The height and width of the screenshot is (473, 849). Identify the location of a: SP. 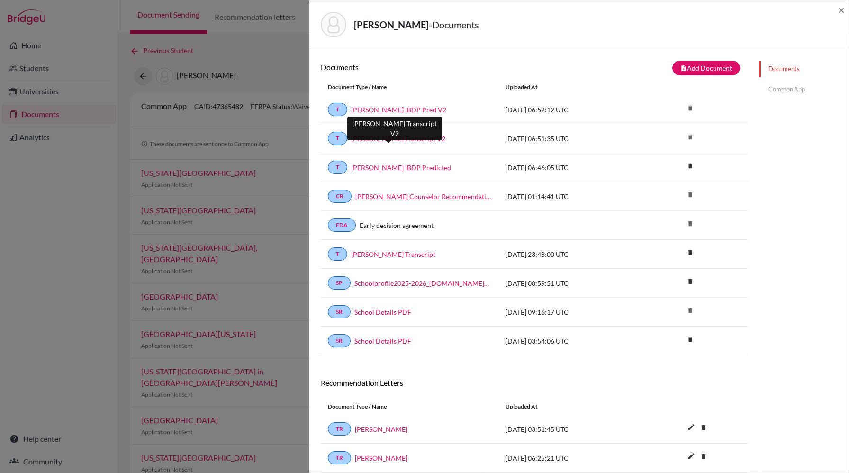
(339, 283).